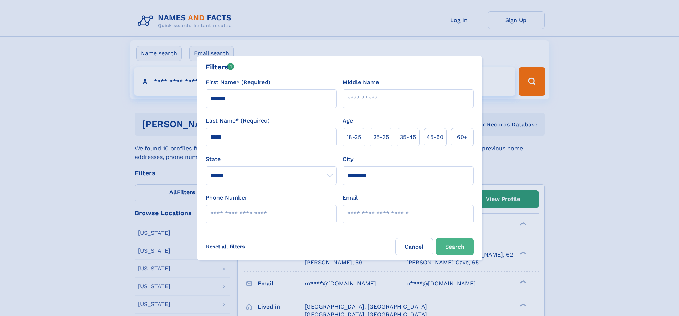  I want to click on div: Filters, so click(220, 67).